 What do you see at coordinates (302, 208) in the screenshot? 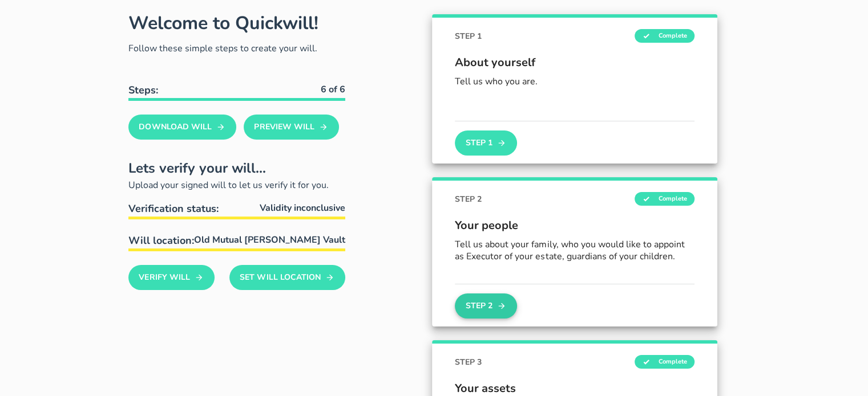
I see `span: Validity inconclusive` at bounding box center [302, 208].